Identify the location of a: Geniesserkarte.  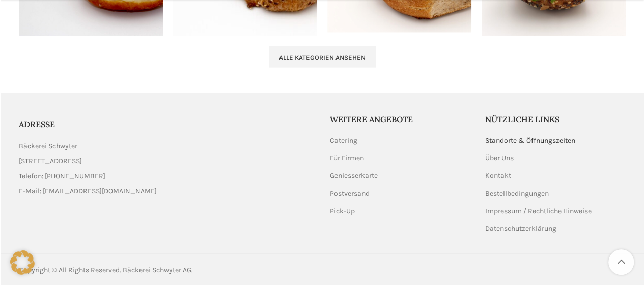
(354, 176).